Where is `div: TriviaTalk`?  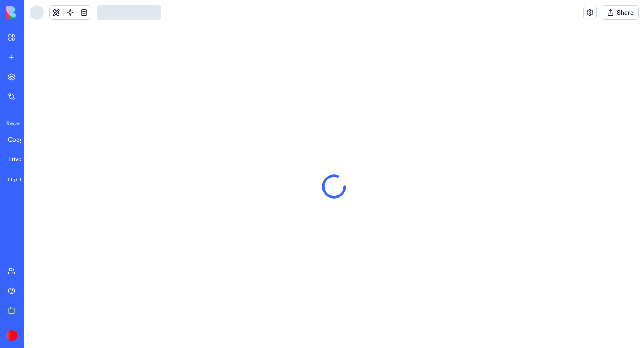
div: TriviaTalk is located at coordinates (21, 159).